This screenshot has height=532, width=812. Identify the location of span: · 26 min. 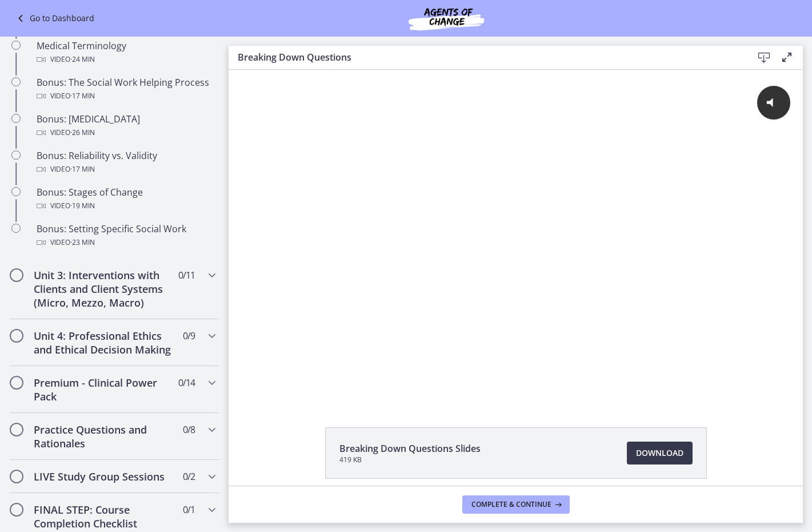
(82, 133).